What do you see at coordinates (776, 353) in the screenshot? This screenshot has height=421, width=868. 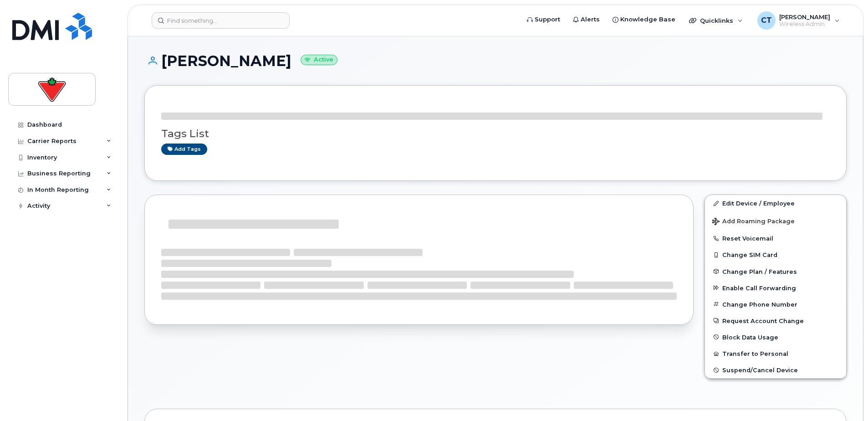 I see `button: Transfer to Personal` at bounding box center [776, 353].